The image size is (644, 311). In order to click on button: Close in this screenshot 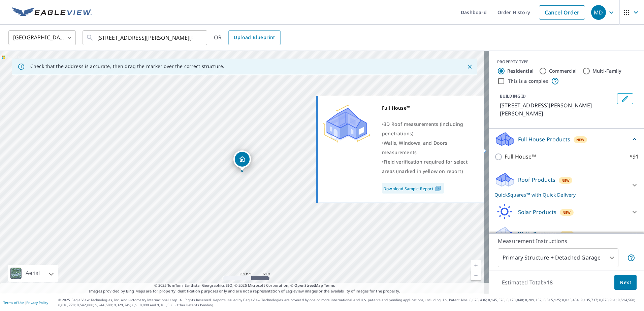, I will do `click(470, 67)`.